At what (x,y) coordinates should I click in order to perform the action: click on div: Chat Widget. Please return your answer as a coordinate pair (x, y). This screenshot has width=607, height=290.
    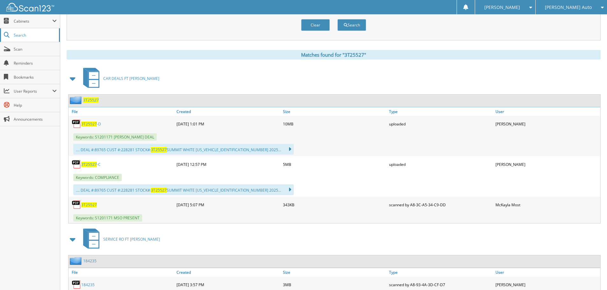
    Looking at the image, I should click on (591, 275).